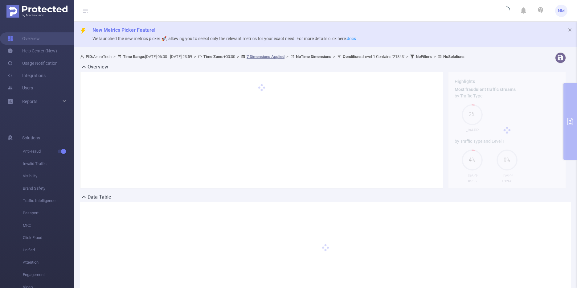 The image size is (577, 288). Describe the element at coordinates (32, 51) in the screenshot. I see `a: Help Center (New)` at that location.